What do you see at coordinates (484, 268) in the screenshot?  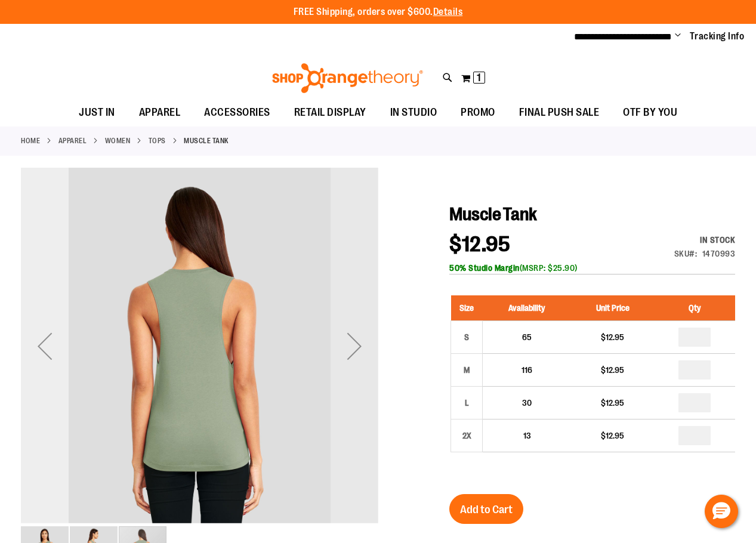 I see `b: 50% Studio Margin` at bounding box center [484, 268].